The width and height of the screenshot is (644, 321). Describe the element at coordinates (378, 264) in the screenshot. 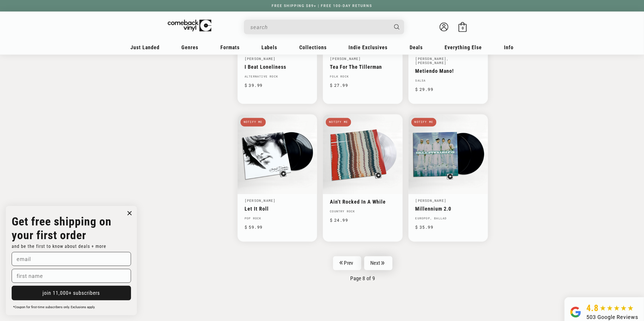

I see `a: Next` at that location.